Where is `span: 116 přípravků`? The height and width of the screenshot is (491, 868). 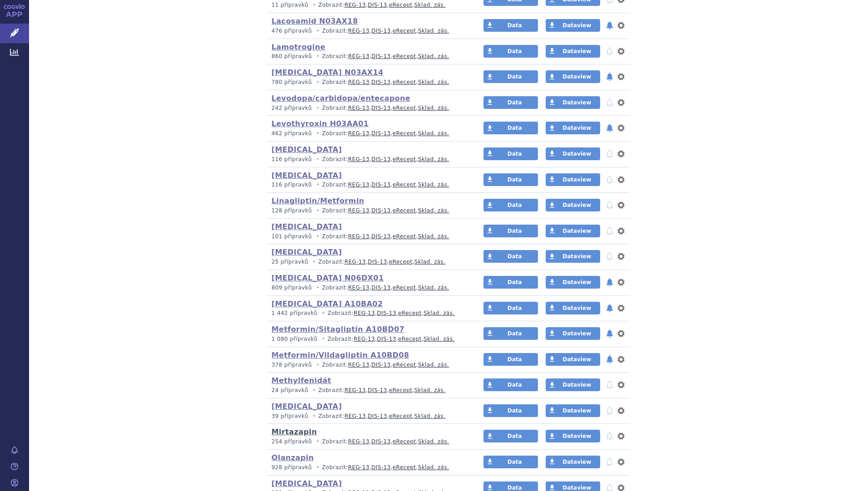
span: 116 přípravků is located at coordinates (292, 185).